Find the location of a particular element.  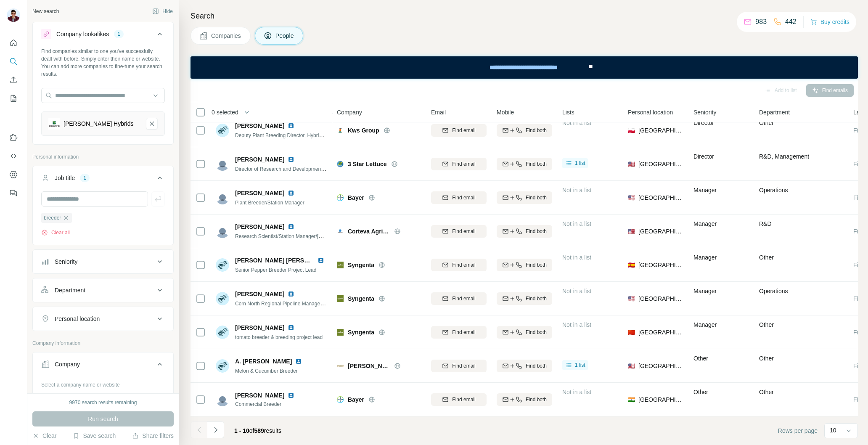

div: Select a company name or website is located at coordinates (103, 383).